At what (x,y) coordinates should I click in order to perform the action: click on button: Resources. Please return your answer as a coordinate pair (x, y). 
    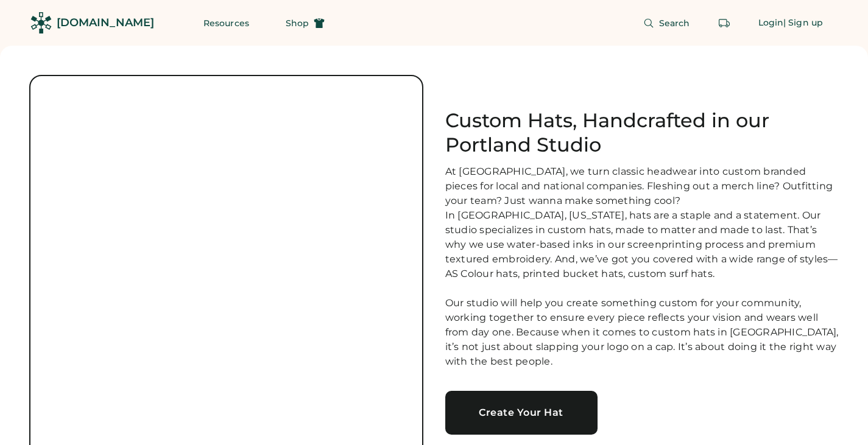
    Looking at the image, I should click on (226, 24).